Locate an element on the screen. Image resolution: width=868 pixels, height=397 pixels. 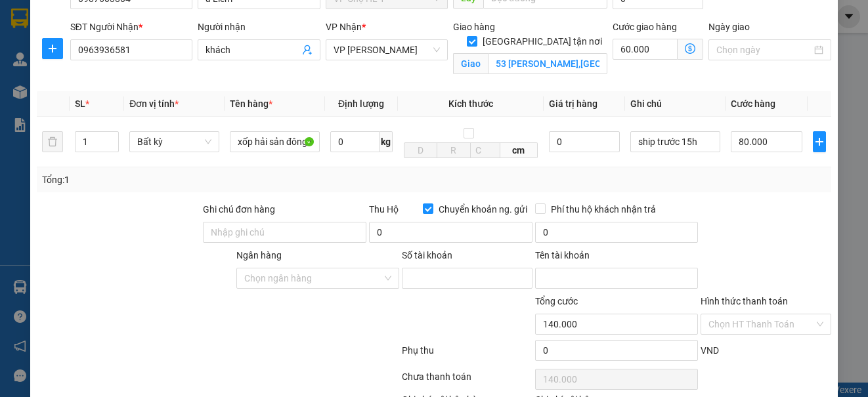
span: Giao hàng is located at coordinates (474, 27).